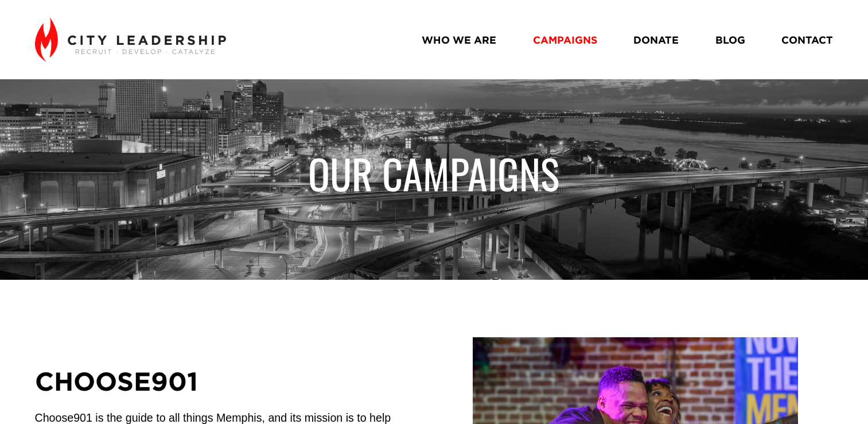  I want to click on h1: OUR CAMPAIGNS, so click(434, 173).